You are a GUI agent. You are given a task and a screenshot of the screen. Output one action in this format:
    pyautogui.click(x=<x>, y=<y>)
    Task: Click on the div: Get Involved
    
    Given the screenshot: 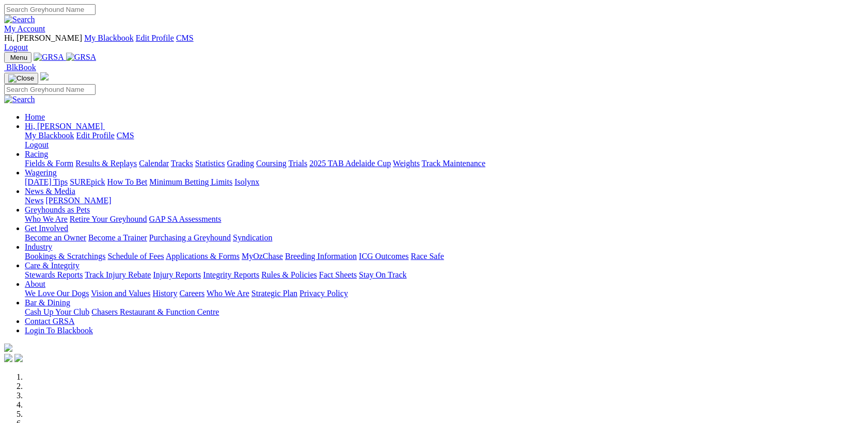 What is the action you would take?
    pyautogui.click(x=444, y=238)
    